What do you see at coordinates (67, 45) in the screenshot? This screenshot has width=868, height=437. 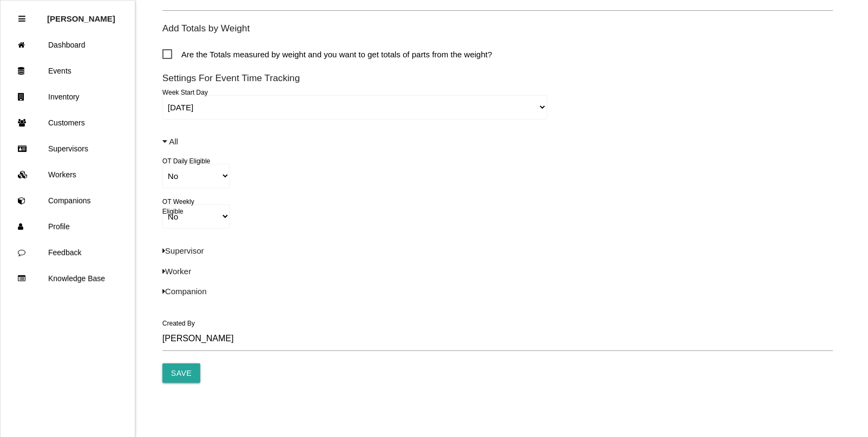 I see `a: Dashboard` at bounding box center [67, 45].